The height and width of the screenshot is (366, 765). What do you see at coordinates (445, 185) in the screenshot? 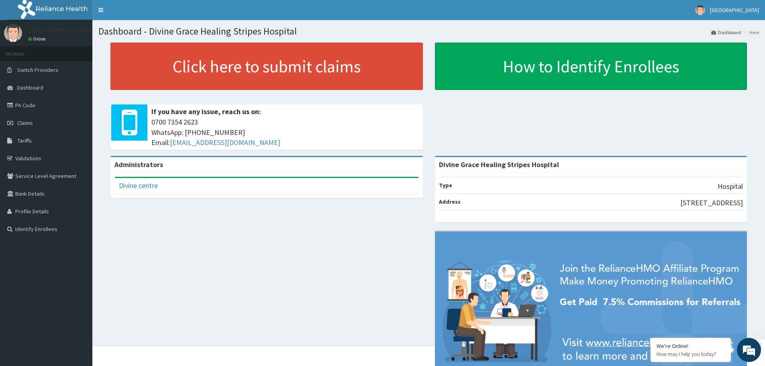
I see `b: Type` at bounding box center [445, 185].